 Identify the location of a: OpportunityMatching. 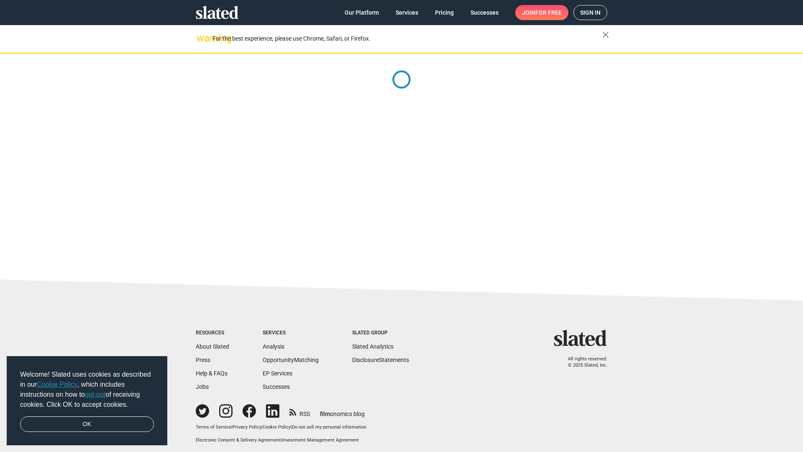
(291, 360).